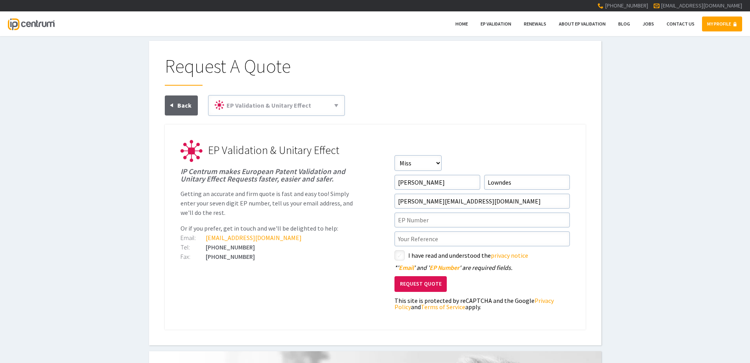 The width and height of the screenshot is (750, 363). What do you see at coordinates (421, 284) in the screenshot?
I see `button: Request Quote` at bounding box center [421, 284].